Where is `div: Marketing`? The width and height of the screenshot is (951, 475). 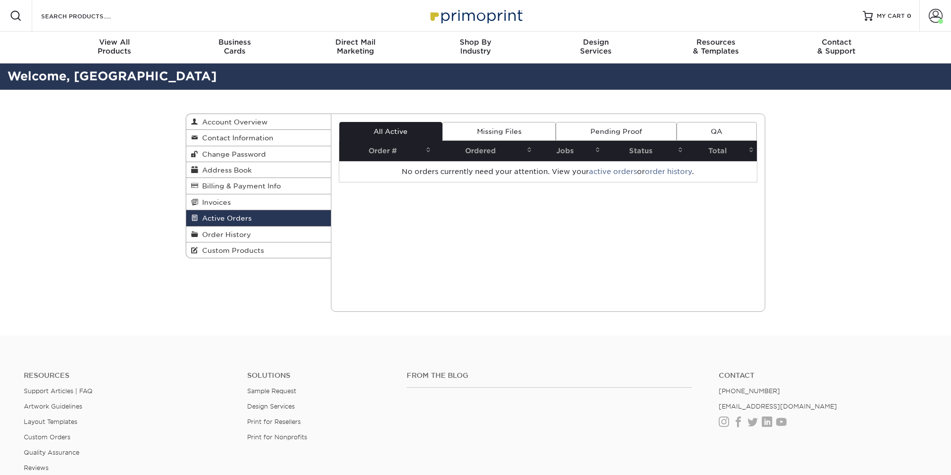
div: Marketing is located at coordinates (355, 47).